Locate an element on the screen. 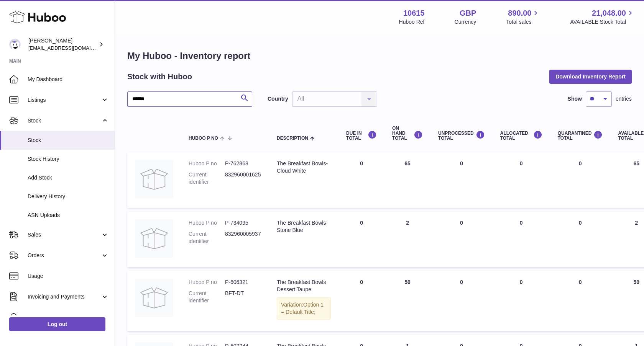 This screenshot has height=346, width=644. span: Listings is located at coordinates (64, 100).